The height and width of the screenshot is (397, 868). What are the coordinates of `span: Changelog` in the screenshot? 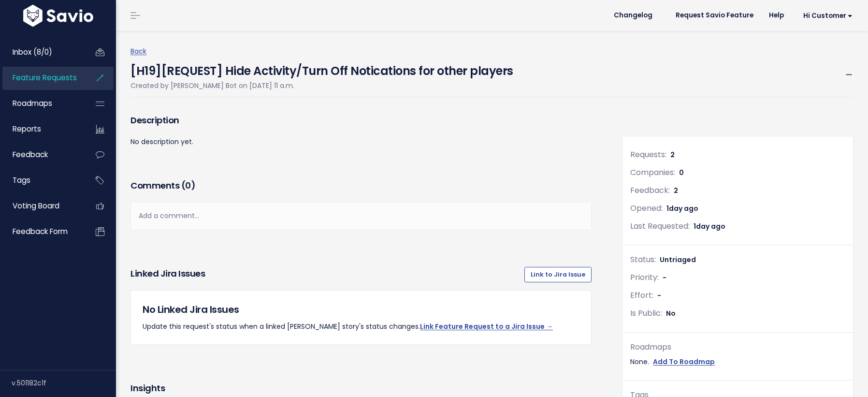 It's located at (633, 15).